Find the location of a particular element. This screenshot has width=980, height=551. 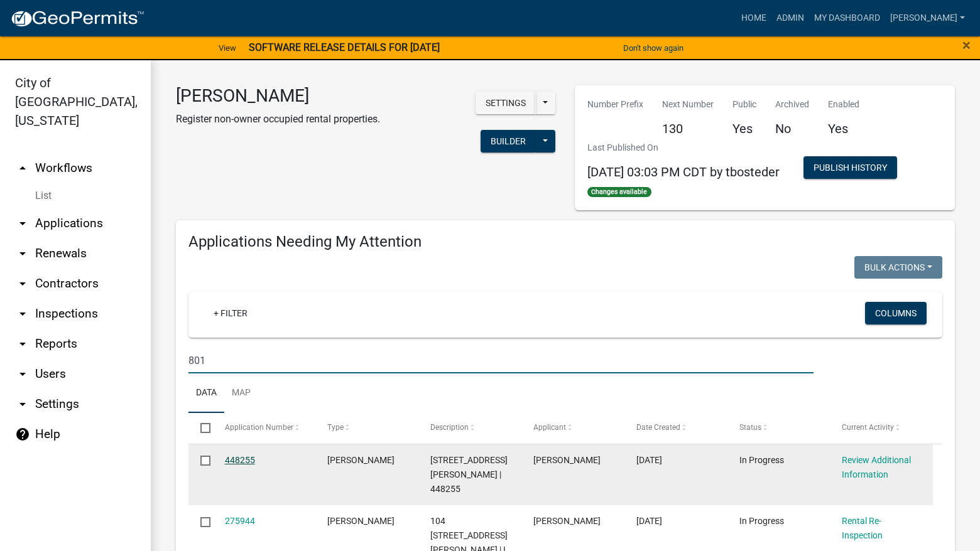

a: Data is located at coordinates (206, 394).